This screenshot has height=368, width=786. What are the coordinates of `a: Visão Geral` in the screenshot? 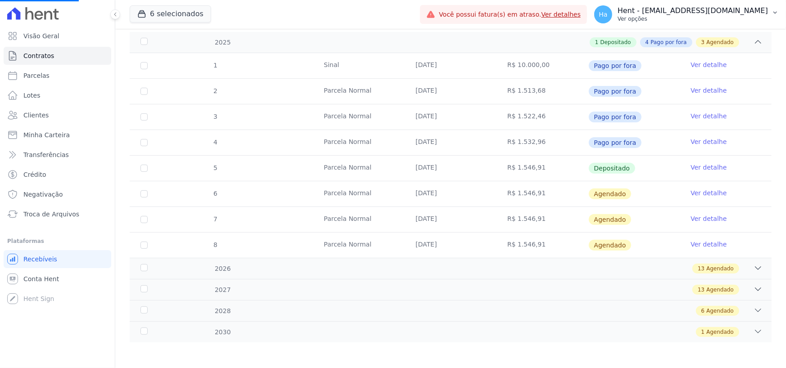 It's located at (57, 36).